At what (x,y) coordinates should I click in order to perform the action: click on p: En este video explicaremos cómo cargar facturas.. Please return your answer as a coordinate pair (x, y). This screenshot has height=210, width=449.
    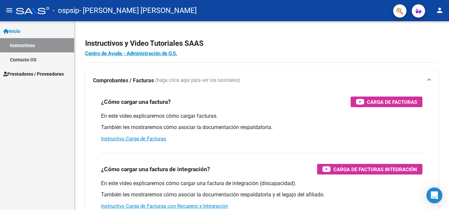
    Looking at the image, I should click on (262, 116).